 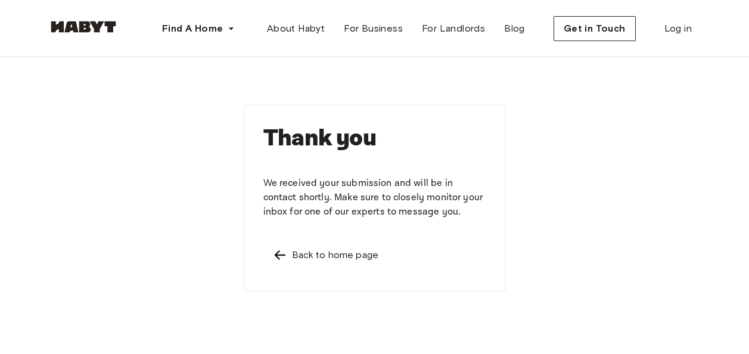 I want to click on a: Blog, so click(x=514, y=29).